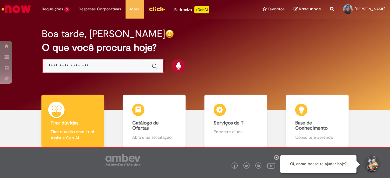 This screenshot has height=178, width=390. Describe the element at coordinates (202, 10) in the screenshot. I see `p: +GenAi` at that location.